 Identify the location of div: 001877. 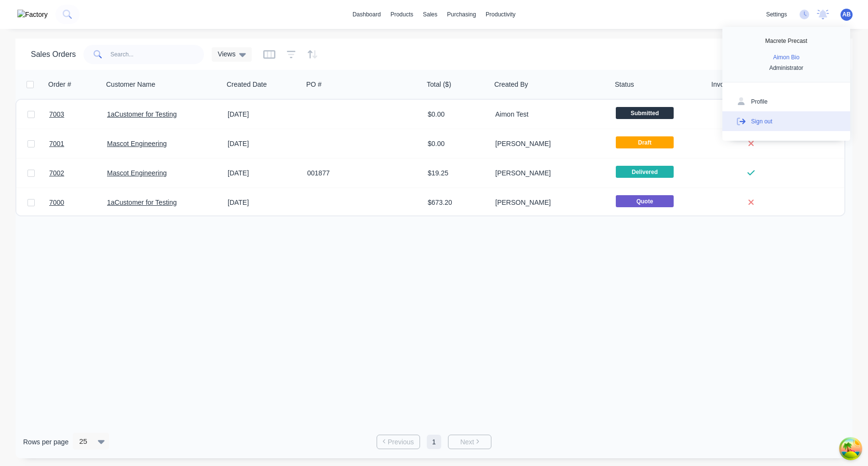
(361, 173).